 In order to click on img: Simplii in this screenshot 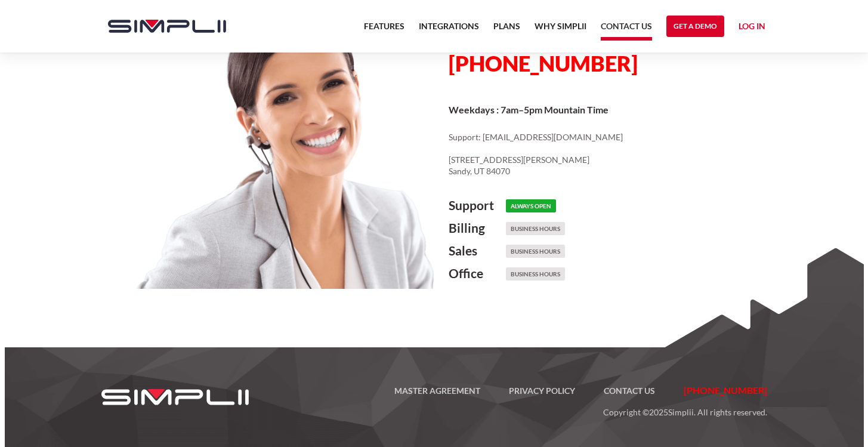, I will do `click(167, 26)`.